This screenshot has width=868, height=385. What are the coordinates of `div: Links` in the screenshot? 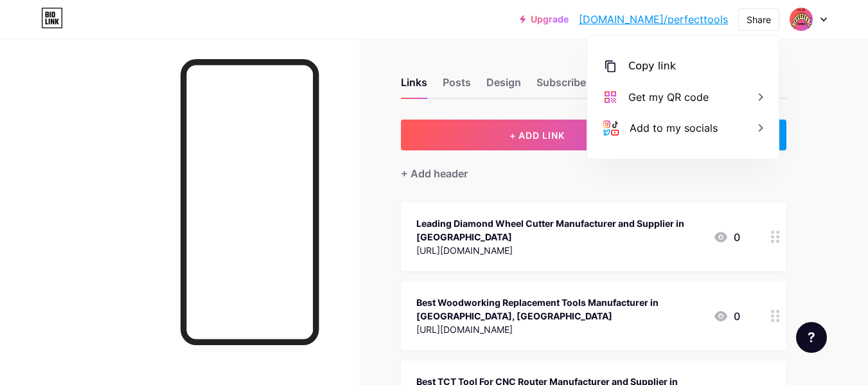 It's located at (414, 86).